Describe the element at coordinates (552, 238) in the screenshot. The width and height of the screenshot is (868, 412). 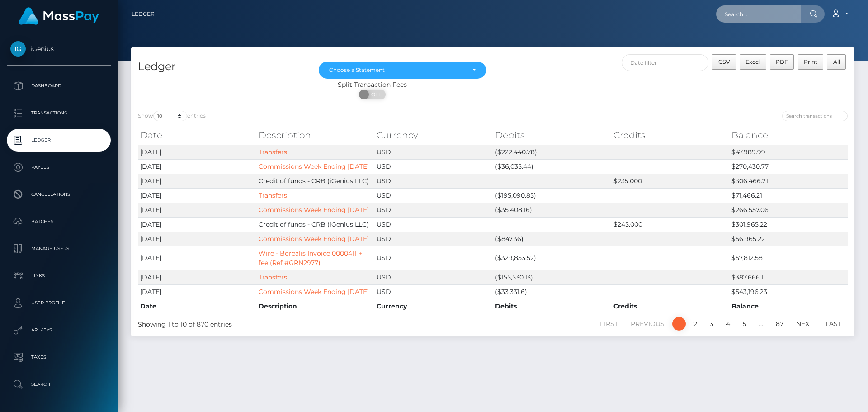
I see `td: ($847.36)` at that location.